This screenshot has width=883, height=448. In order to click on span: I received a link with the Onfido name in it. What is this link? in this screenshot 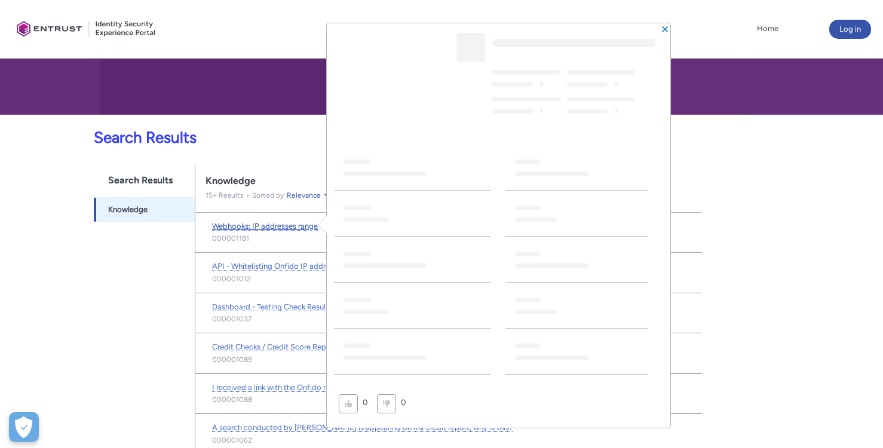, I will do `click(315, 387)`.